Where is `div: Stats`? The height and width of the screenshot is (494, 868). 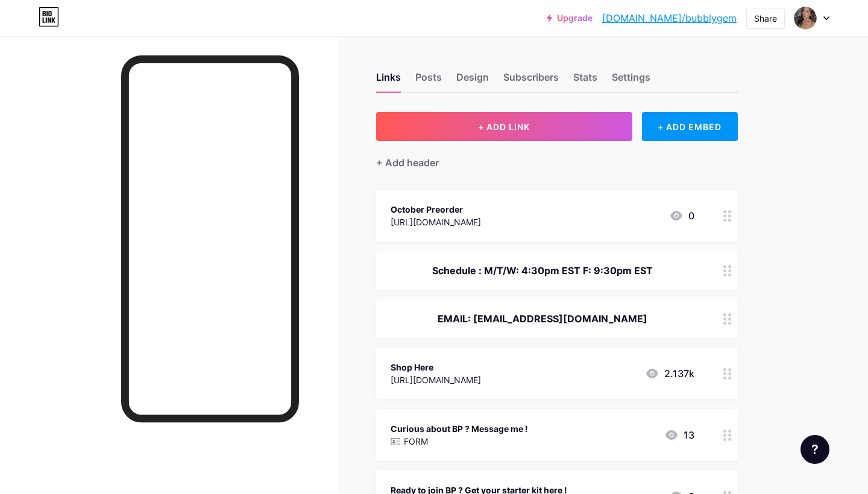
div: Stats is located at coordinates (585, 81).